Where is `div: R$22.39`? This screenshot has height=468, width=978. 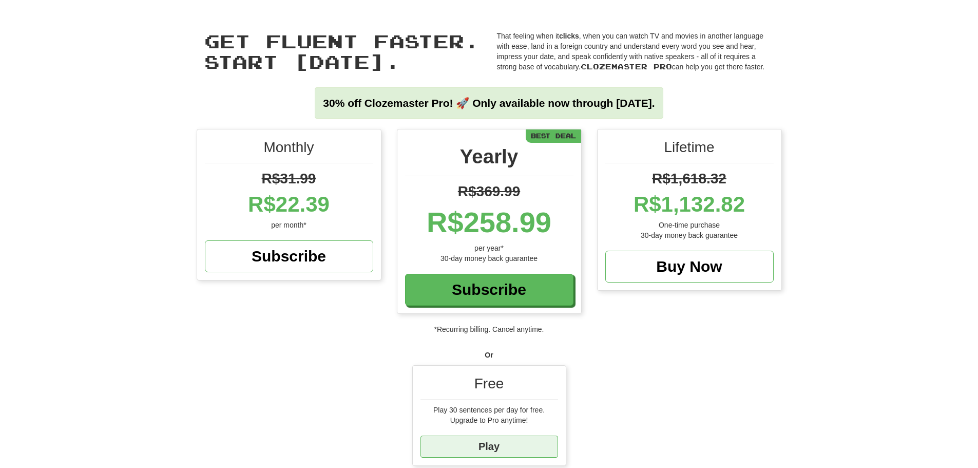 div: R$22.39 is located at coordinates (289, 204).